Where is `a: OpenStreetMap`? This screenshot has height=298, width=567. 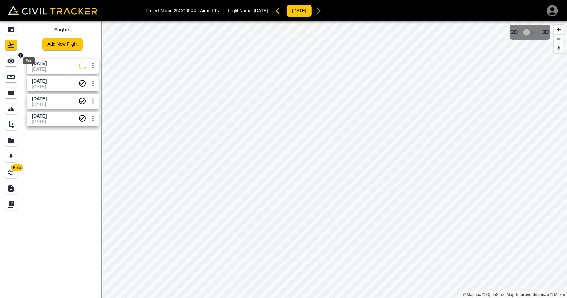
a: OpenStreetMap is located at coordinates (498, 295).